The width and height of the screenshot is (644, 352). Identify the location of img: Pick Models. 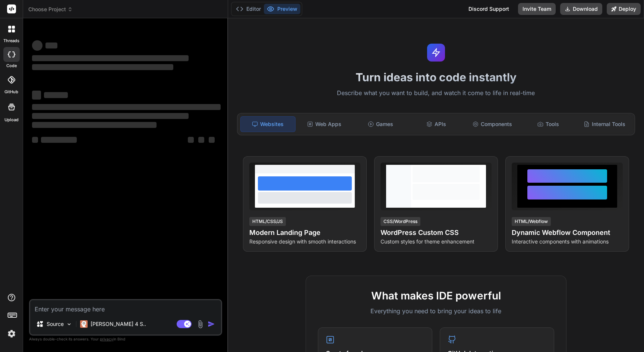
(69, 324).